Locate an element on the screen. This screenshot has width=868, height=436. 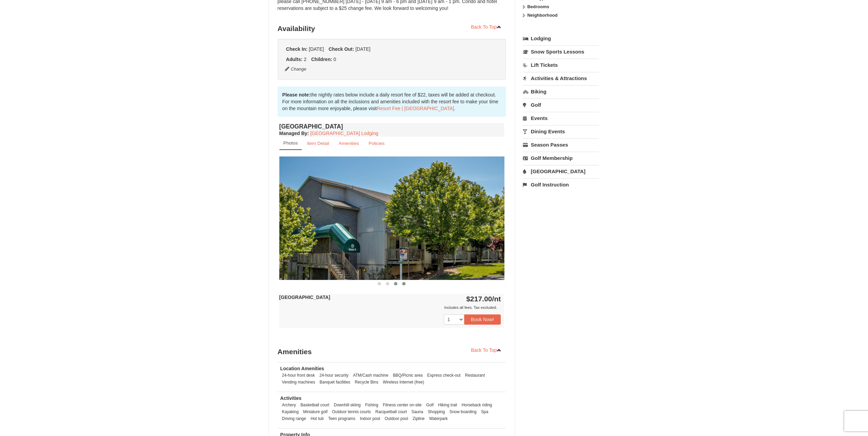
a: Events is located at coordinates (560, 118).